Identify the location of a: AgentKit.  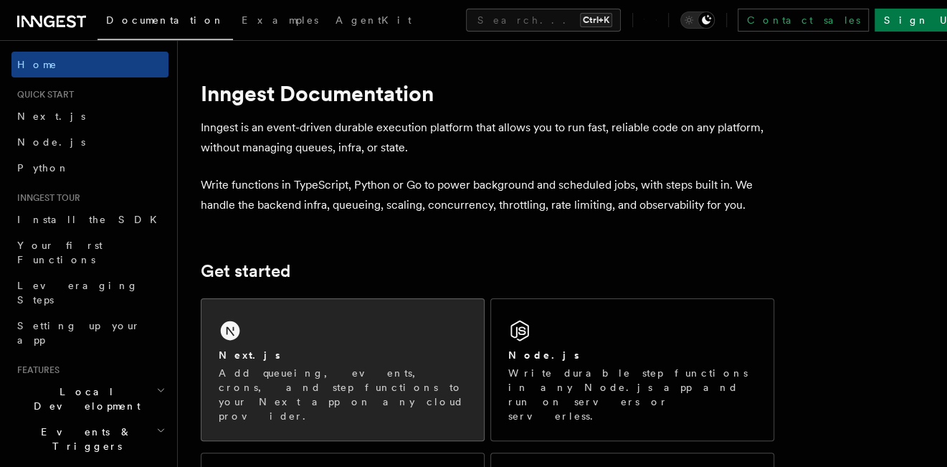
(374, 22).